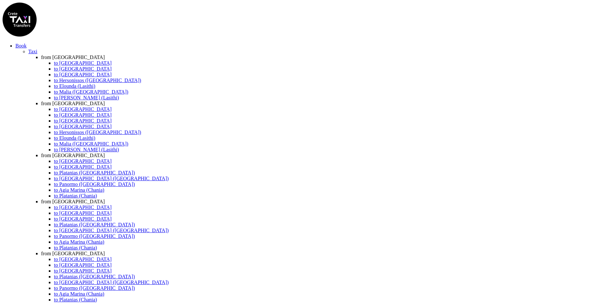 Image resolution: width=611 pixels, height=303 pixels. What do you see at coordinates (33, 51) in the screenshot?
I see `a: Taxi` at bounding box center [33, 51].